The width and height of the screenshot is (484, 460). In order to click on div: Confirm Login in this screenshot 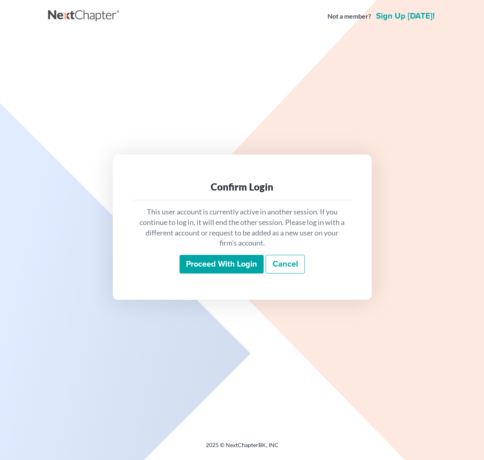, I will do `click(242, 187)`.